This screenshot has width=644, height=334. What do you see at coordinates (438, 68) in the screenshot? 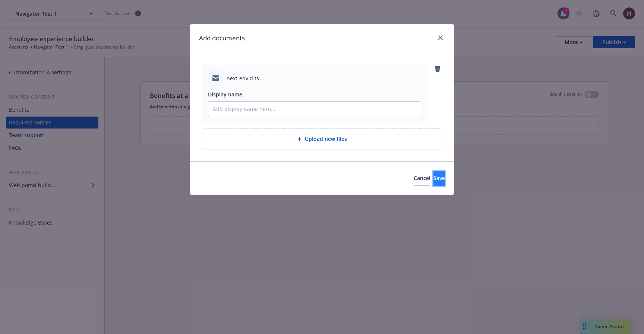
I see `a: remove` at bounding box center [438, 68].